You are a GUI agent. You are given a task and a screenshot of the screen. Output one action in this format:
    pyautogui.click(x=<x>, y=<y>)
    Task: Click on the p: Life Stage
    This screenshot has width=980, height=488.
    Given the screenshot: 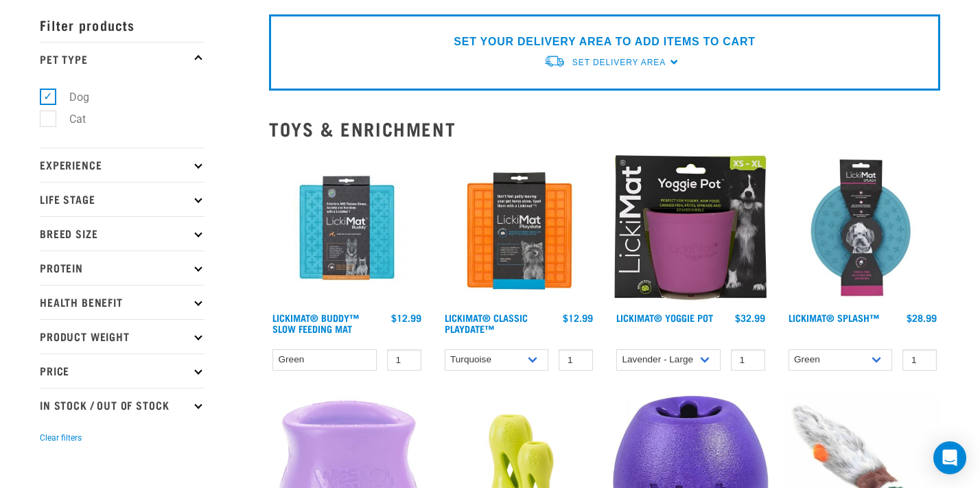 What is the action you would take?
    pyautogui.click(x=122, y=199)
    